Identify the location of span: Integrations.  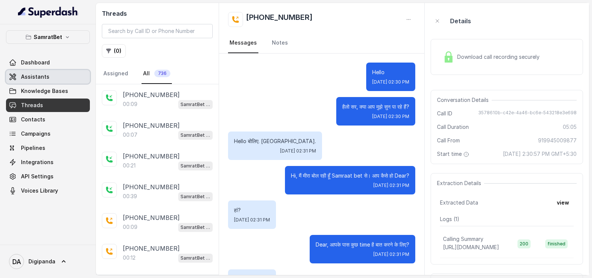
(37, 162).